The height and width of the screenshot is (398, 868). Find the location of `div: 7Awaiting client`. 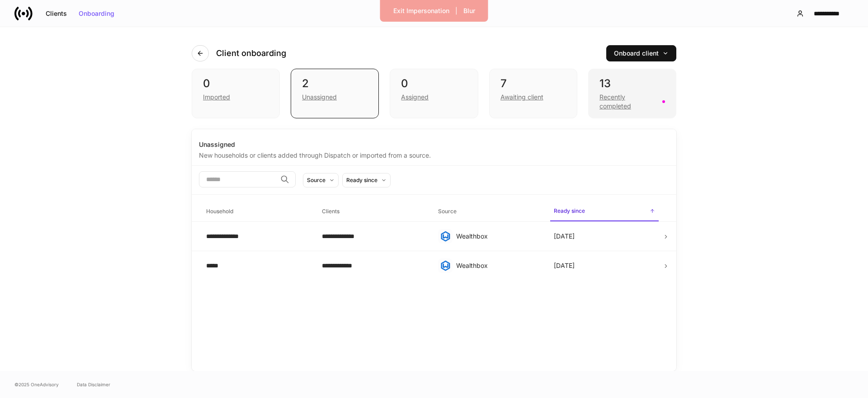

div: 7Awaiting client is located at coordinates (533, 94).